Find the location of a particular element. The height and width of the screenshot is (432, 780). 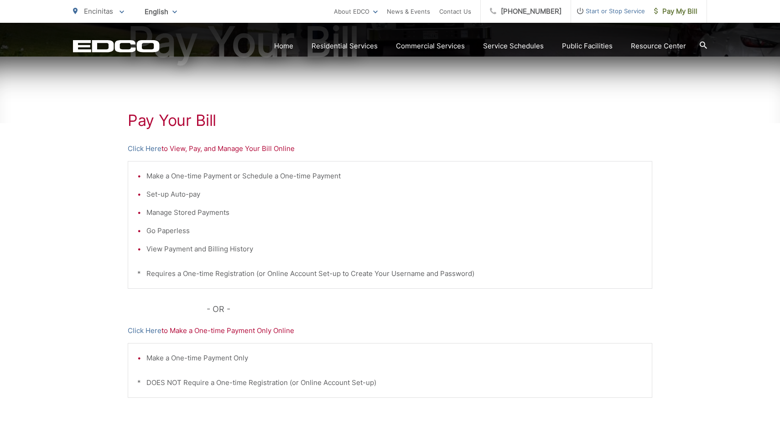

li: Go Paperless is located at coordinates (395, 231).